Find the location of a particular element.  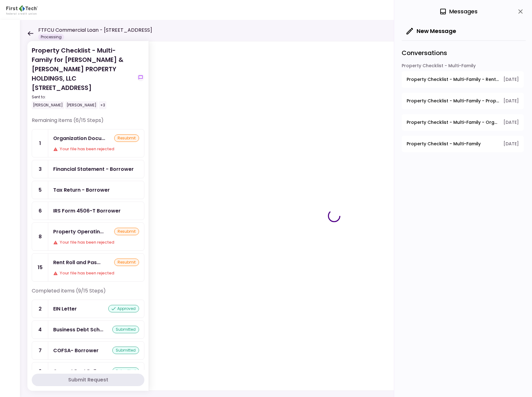

div: Completed items (9/15 Steps) is located at coordinates (88, 294).